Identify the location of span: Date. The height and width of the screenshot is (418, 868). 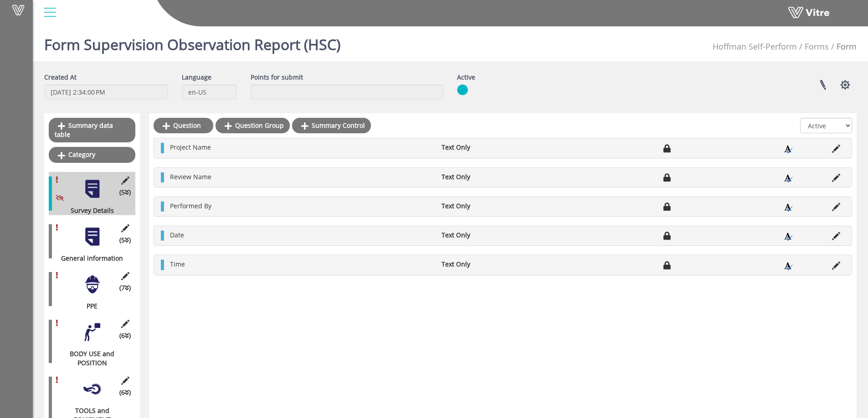
(177, 235).